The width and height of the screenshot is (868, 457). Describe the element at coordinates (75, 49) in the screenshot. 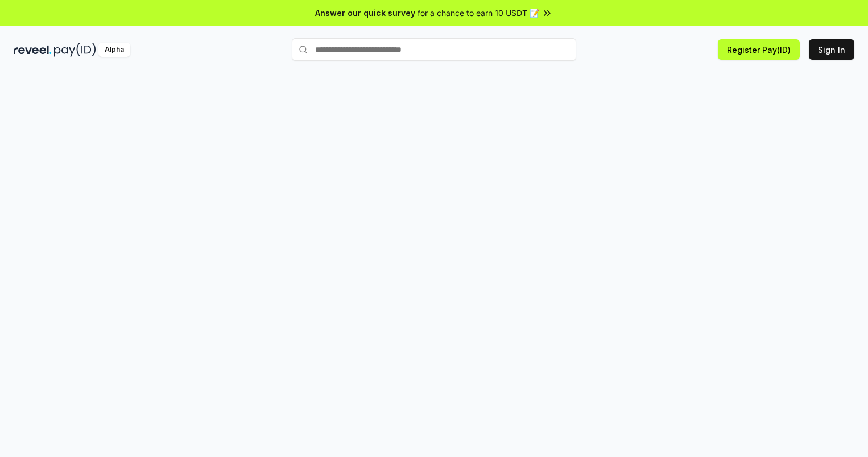

I see `img: pay_id` at that location.